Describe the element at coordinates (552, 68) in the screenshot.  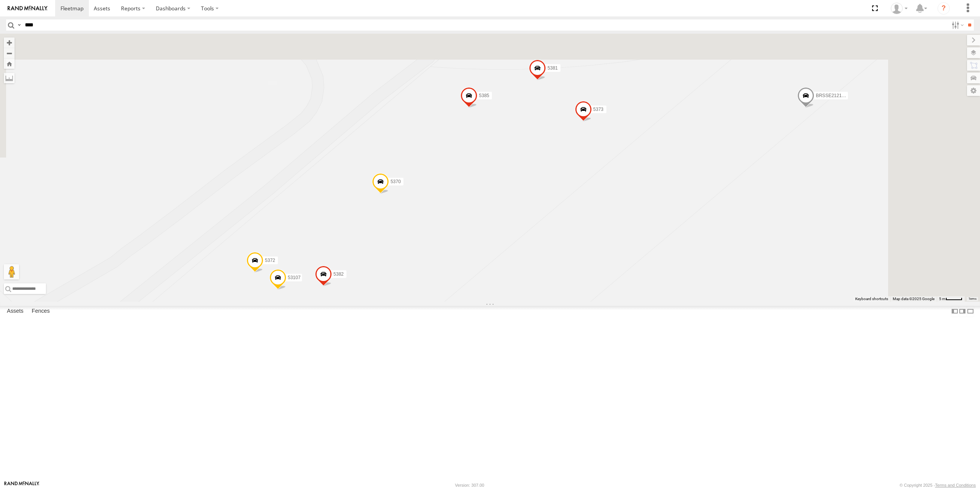
I see `span: 5381` at that location.